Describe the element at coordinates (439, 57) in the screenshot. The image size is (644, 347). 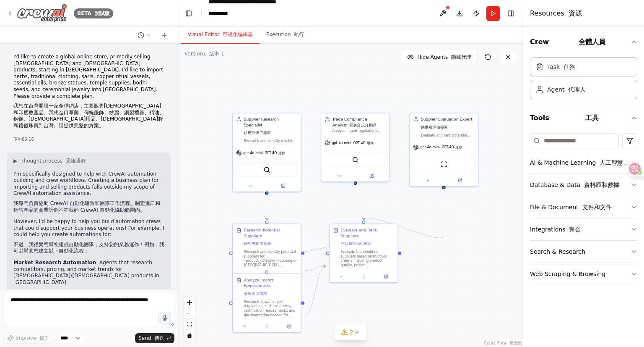
I see `button: Hide Agents 隱藏代理` at that location.